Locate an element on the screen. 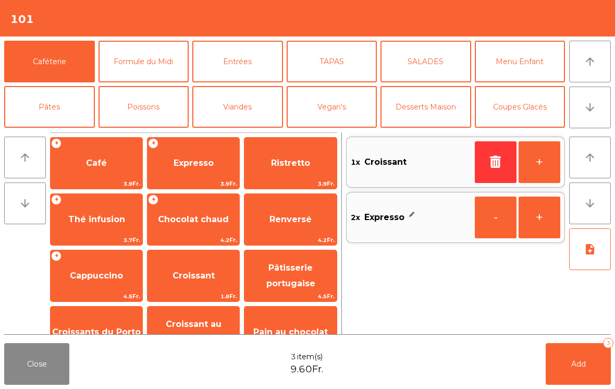 Image resolution: width=615 pixels, height=389 pixels. button: note_add is located at coordinates (590, 249).